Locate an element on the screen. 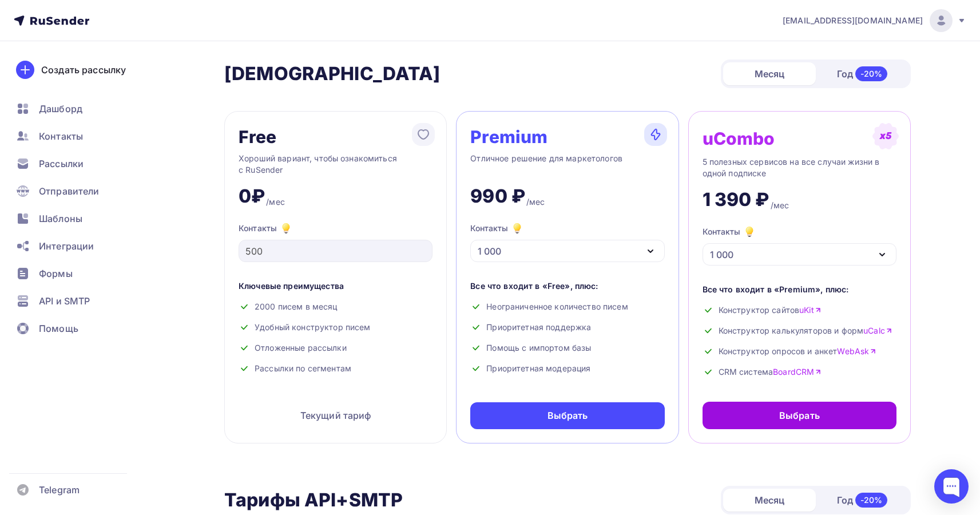  span: Помощь is located at coordinates (58, 328).